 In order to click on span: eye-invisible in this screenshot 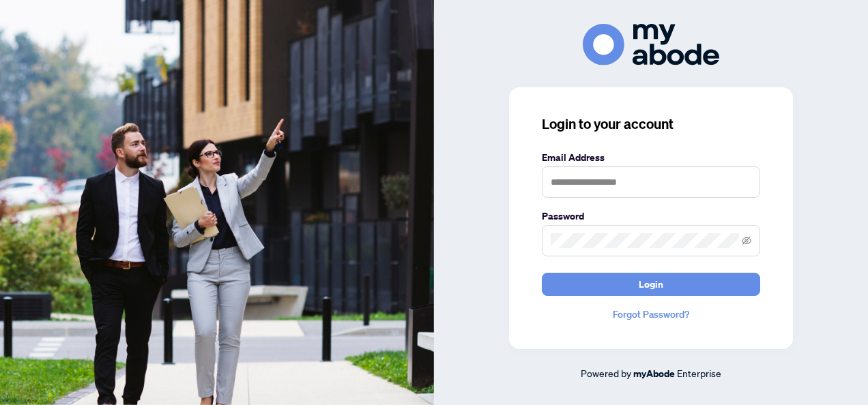, I will do `click(746, 241)`.